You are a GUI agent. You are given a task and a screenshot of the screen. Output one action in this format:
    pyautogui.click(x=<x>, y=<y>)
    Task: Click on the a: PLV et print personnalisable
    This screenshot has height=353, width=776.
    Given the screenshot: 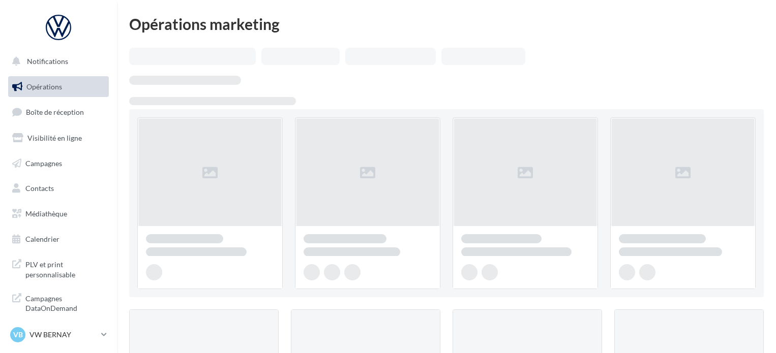 What is the action you would take?
    pyautogui.click(x=58, y=269)
    